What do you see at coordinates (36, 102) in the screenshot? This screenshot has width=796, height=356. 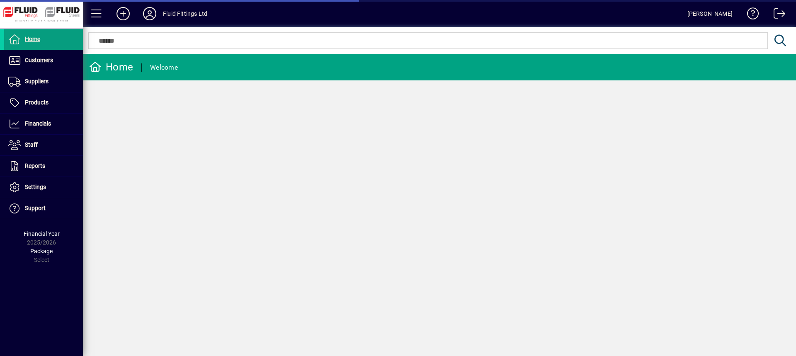 I see `span: Products` at bounding box center [36, 102].